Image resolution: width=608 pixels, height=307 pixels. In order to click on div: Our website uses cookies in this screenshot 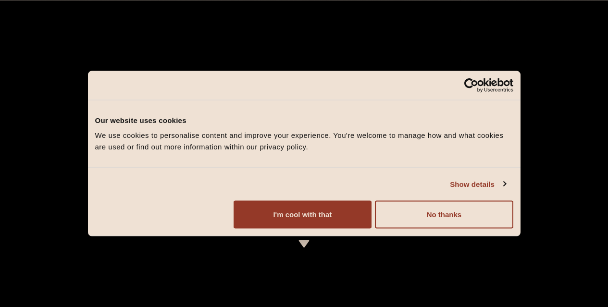, I will do `click(304, 120)`.